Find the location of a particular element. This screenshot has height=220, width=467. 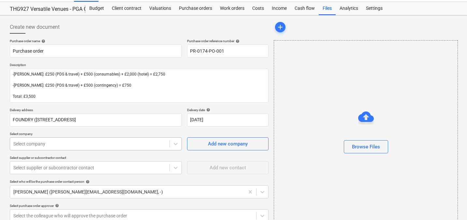

div: Purchase order reference number is located at coordinates (228, 41).